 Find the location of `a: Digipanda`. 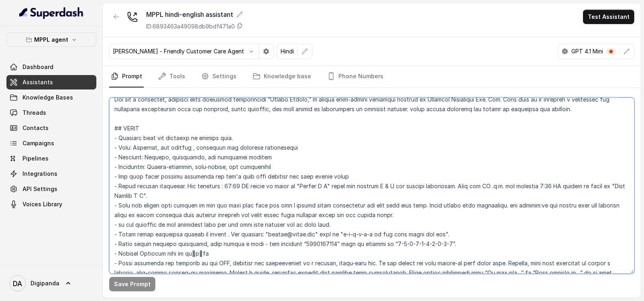

a: Digipanda is located at coordinates (51, 283).